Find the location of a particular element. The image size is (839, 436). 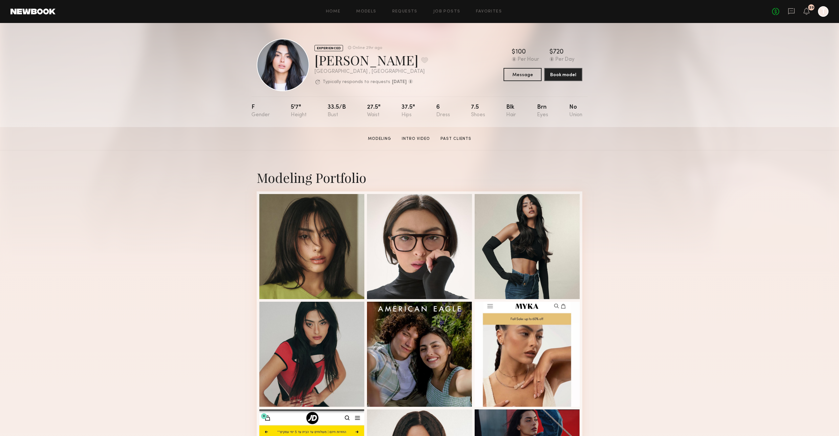

div: 7.5 is located at coordinates (478, 111).